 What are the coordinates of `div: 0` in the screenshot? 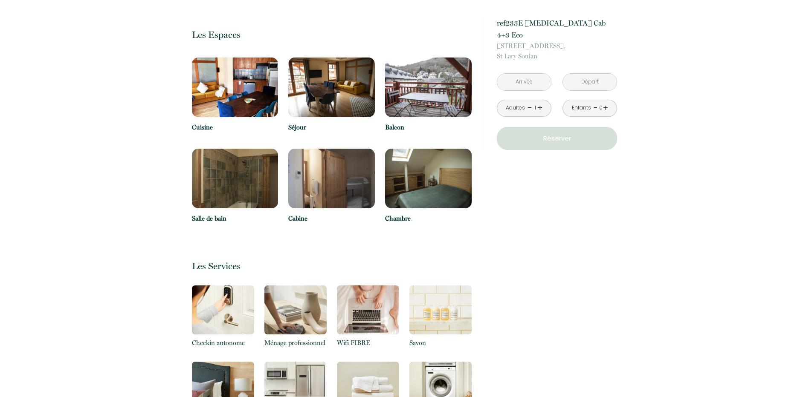 It's located at (601, 108).